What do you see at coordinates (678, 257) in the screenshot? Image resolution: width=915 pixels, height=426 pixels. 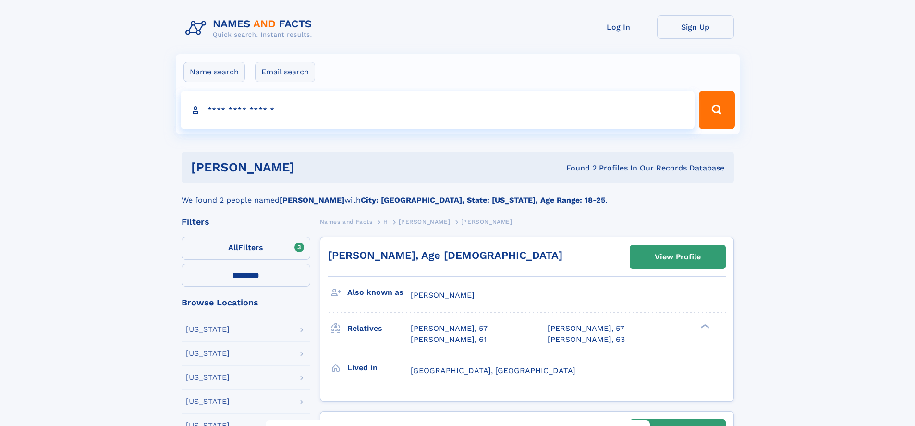 I see `a: View Profile` at bounding box center [678, 257].